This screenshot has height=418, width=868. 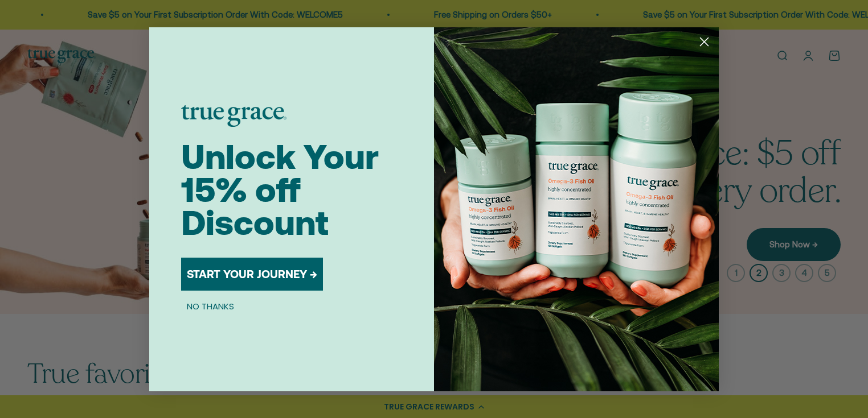 What do you see at coordinates (233, 116) in the screenshot?
I see `img: logo placeholder` at bounding box center [233, 116].